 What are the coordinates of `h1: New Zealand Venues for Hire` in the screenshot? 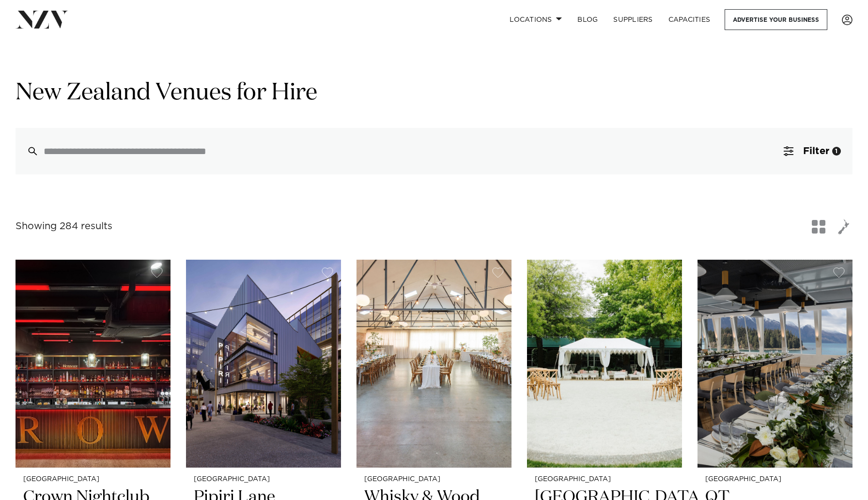 It's located at (434, 93).